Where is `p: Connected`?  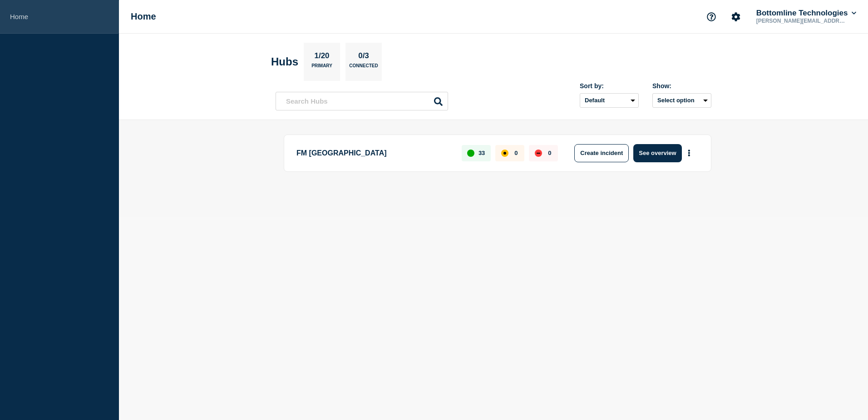
p: Connected is located at coordinates (364, 68).